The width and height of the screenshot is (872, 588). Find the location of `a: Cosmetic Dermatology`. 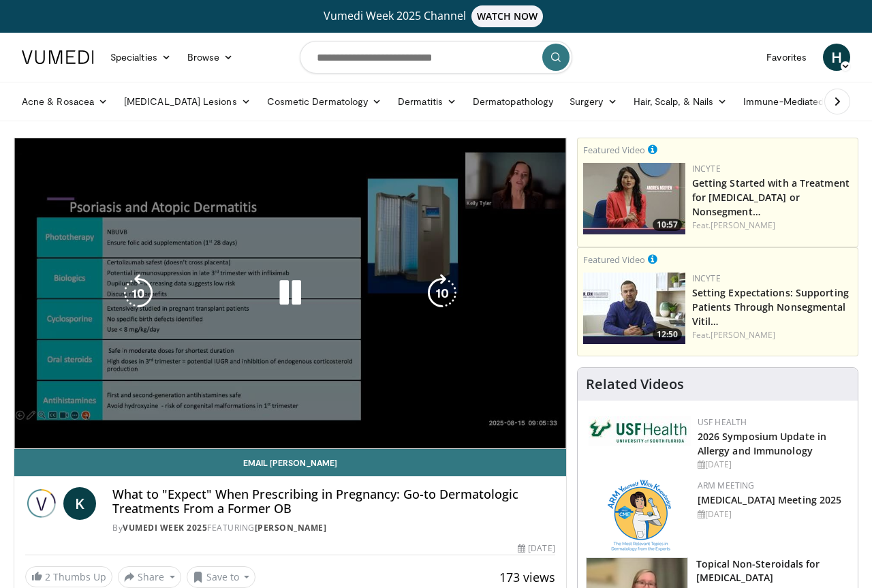

a: Cosmetic Dermatology is located at coordinates (325, 101).